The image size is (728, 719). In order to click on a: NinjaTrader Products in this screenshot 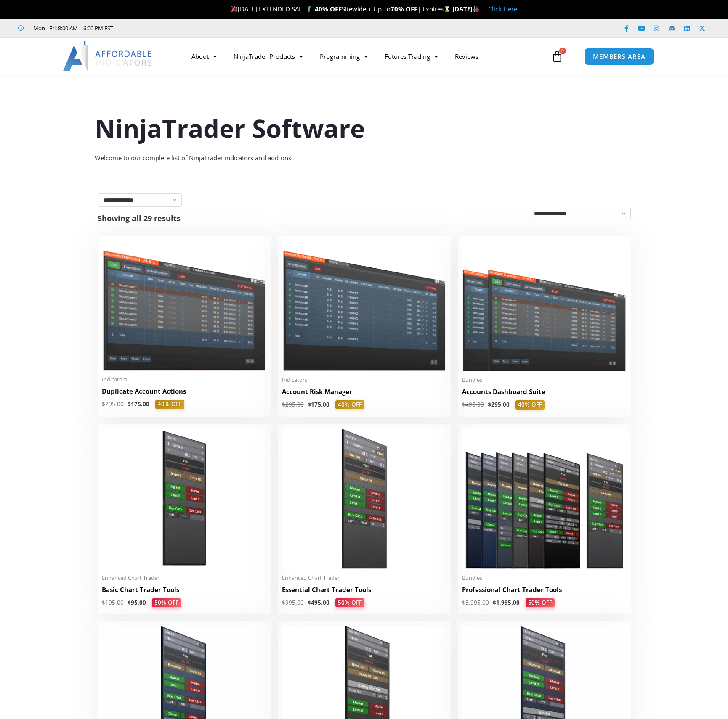, I will do `click(268, 57)`.